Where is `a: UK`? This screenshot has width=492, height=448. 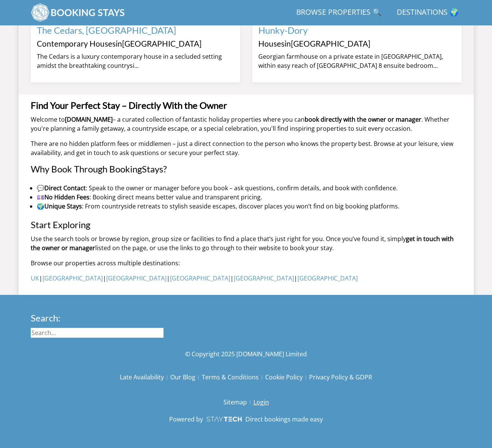 a: UK is located at coordinates (35, 278).